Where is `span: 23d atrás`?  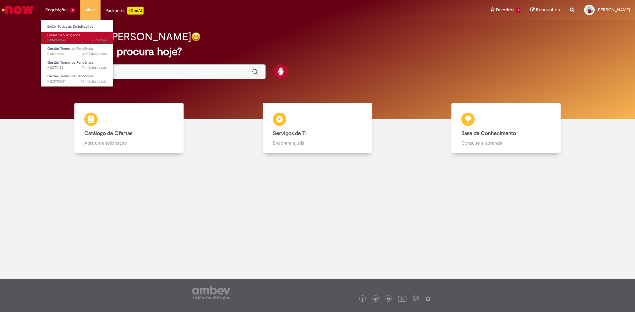 span: 23d atrás is located at coordinates (99, 40).